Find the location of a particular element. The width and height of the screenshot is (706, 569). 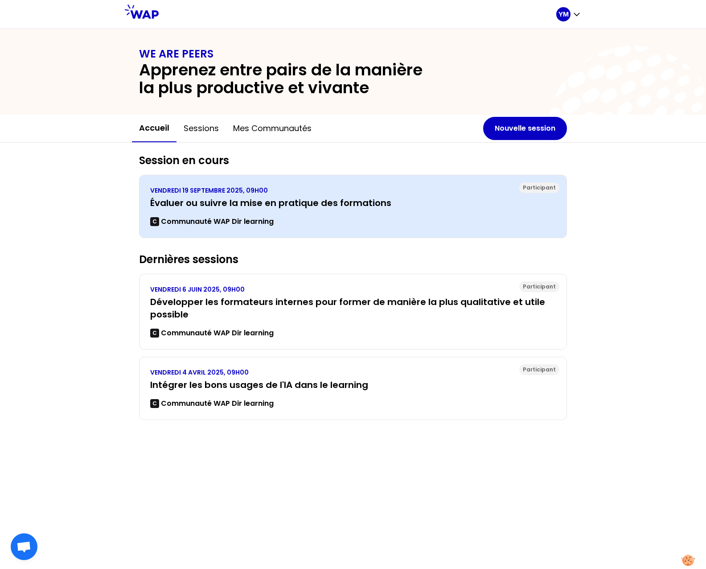

button: YM is located at coordinates (569, 14).